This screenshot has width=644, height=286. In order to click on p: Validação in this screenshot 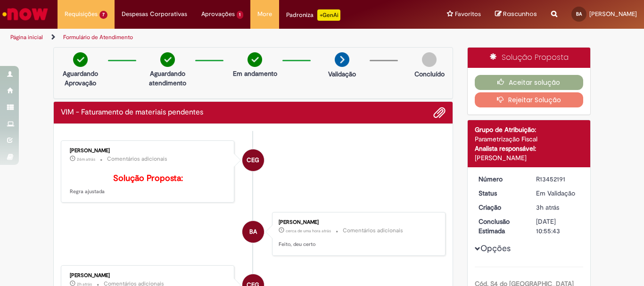, I will do `click(342, 74)`.